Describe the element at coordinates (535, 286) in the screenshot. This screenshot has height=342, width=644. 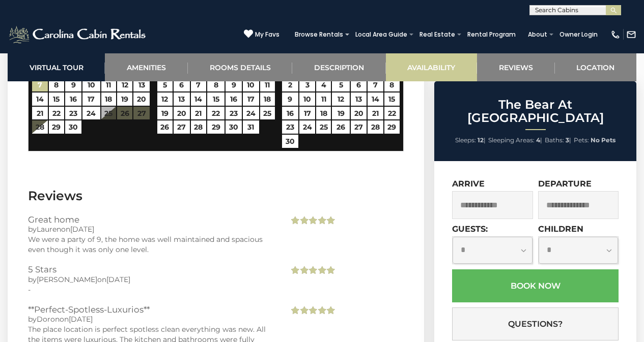
I see `button: Book Now` at that location.